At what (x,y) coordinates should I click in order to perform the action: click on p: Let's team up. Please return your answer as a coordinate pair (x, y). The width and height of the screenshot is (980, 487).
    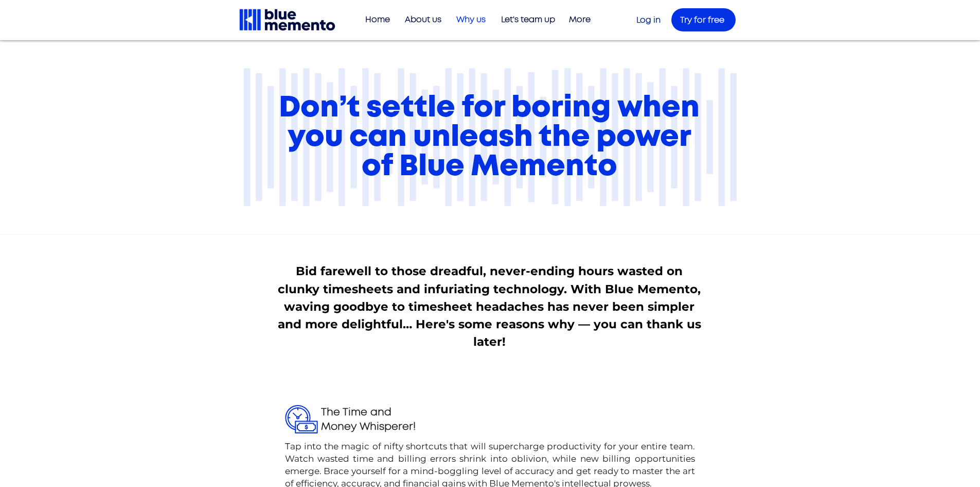
    Looking at the image, I should click on (528, 20).